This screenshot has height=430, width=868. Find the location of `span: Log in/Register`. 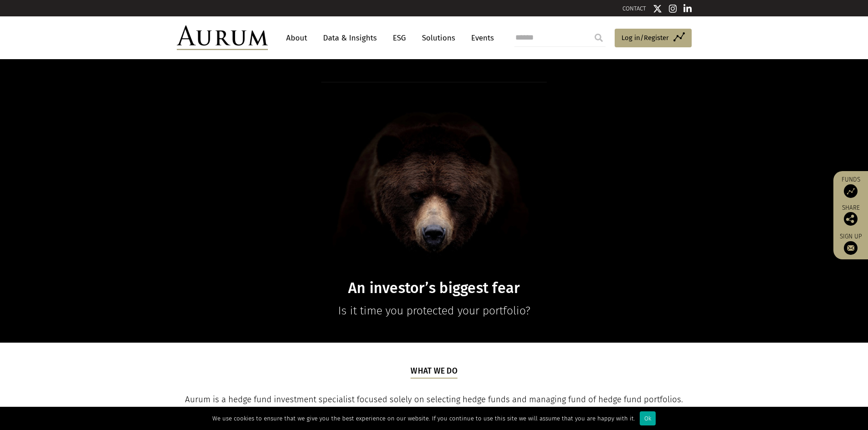

span: Log in/Register is located at coordinates (645, 38).